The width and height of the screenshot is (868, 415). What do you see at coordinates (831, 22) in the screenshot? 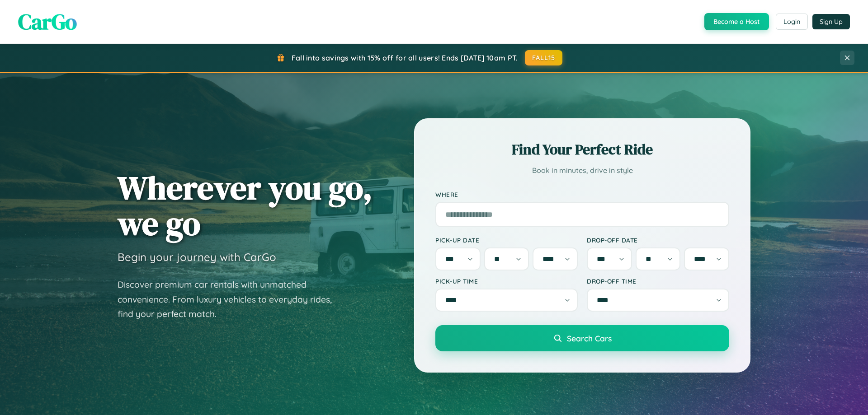
I see `button: Sign Up` at bounding box center [831, 22].